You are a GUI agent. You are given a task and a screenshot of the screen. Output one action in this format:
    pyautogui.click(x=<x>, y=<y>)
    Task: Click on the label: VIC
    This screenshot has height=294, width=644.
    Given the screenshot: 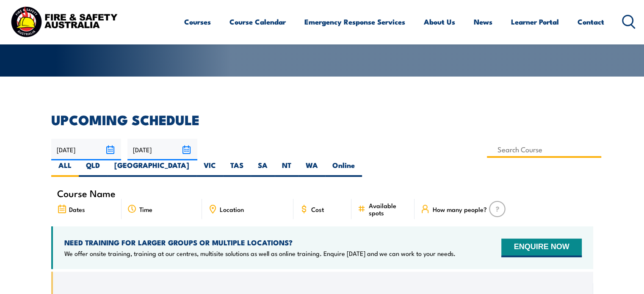 What is the action you would take?
    pyautogui.click(x=210, y=168)
    